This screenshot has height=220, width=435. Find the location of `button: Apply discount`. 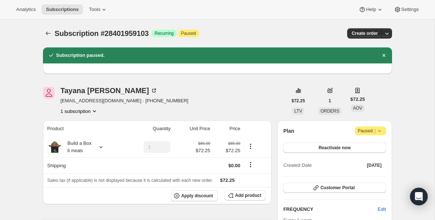

button: Apply discount is located at coordinates (194, 196).